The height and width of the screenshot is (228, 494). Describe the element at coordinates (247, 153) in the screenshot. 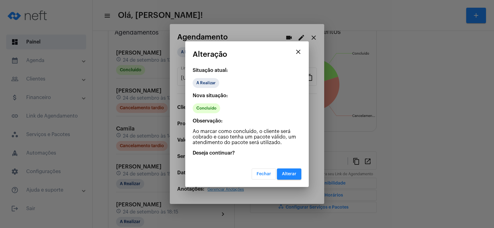

I see `p: Deseja continuar?` at that location.